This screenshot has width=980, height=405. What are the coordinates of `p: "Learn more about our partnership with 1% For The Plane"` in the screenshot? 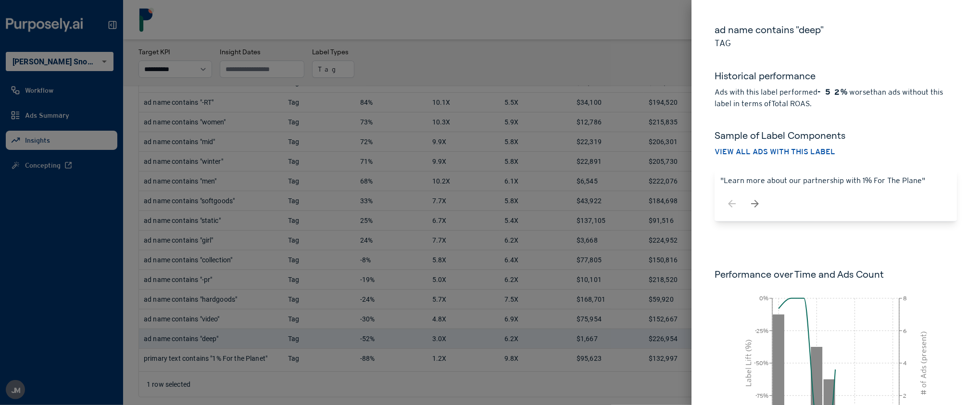 It's located at (836, 181).